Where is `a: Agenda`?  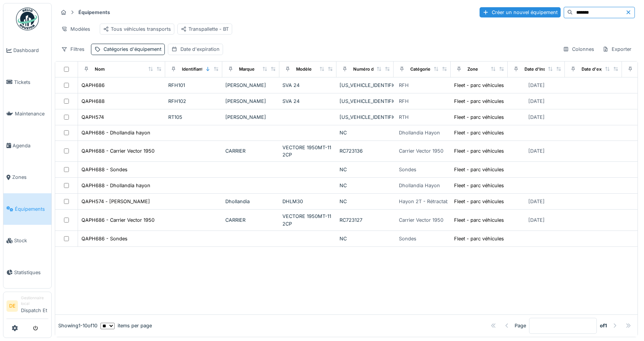 a: Agenda is located at coordinates (27, 146).